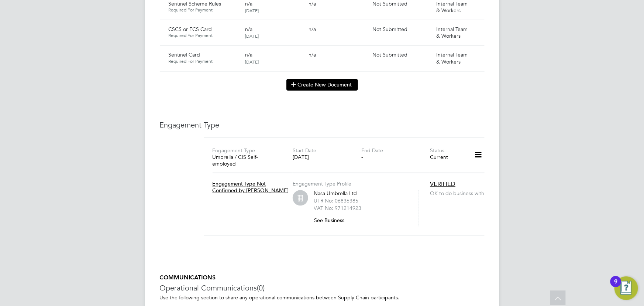 This screenshot has width=644, height=306. Describe the element at coordinates (332, 220) in the screenshot. I see `button: See Business` at that location.